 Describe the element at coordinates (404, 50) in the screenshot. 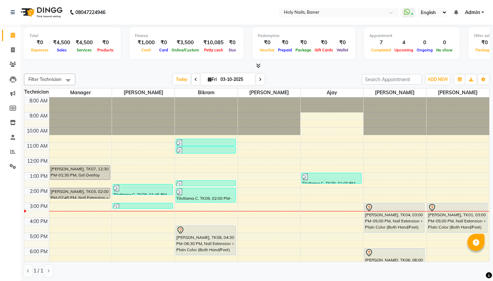

I see `span: Upcoming` at that location.